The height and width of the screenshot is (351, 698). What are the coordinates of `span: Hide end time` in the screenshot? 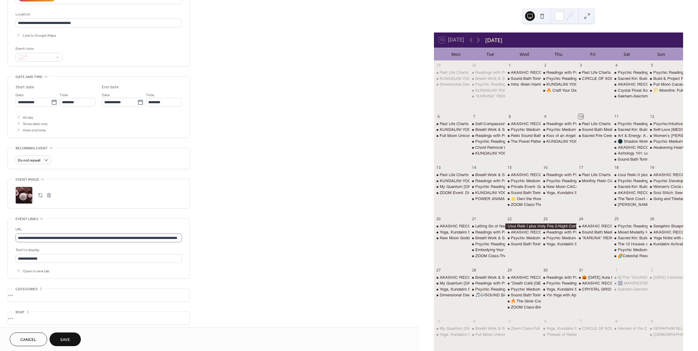 It's located at (34, 130).